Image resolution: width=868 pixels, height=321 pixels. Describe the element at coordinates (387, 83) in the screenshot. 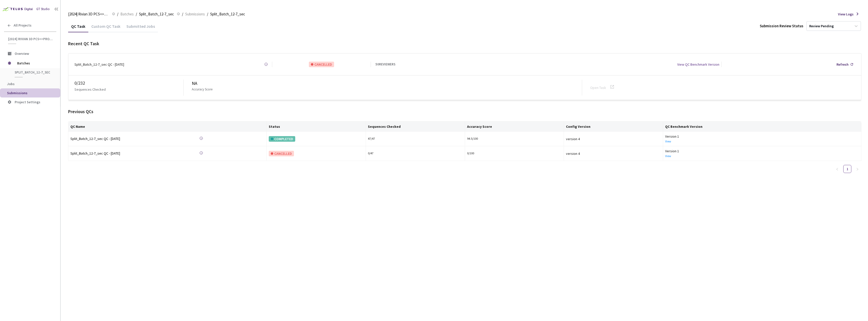

I see `div: NA` at that location.